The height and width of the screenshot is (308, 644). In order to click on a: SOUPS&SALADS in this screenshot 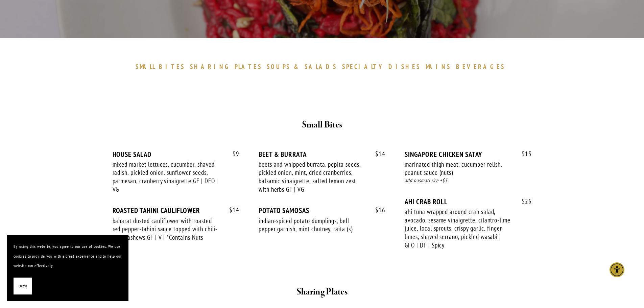, I will do `click(304, 67)`.